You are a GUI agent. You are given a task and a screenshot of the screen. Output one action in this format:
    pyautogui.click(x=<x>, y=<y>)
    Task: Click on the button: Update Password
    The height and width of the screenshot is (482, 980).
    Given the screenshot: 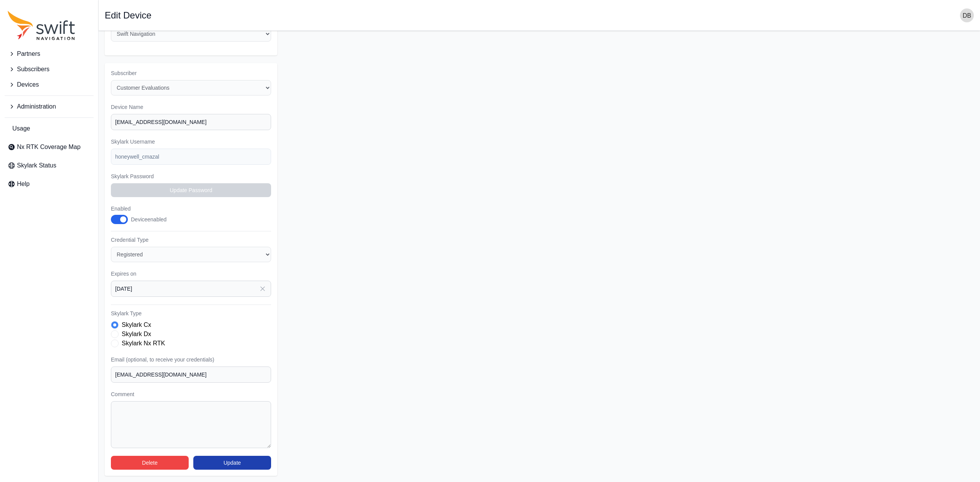 What is the action you would take?
    pyautogui.click(x=191, y=190)
    